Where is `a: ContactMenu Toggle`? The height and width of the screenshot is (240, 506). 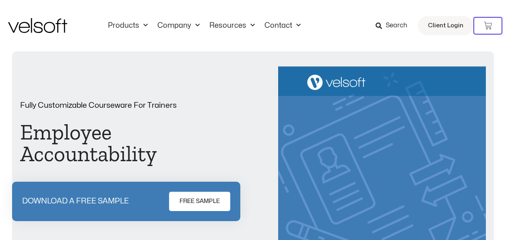 a: ContactMenu Toggle is located at coordinates (282, 26).